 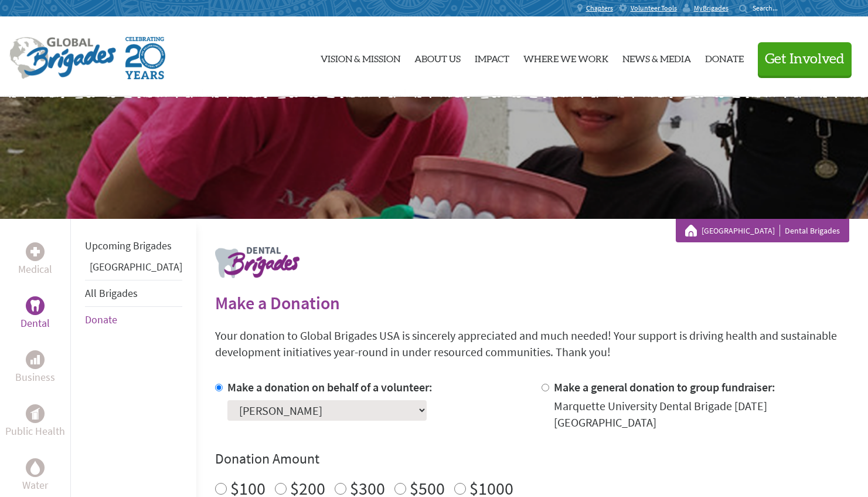 I want to click on div: Medical, so click(x=35, y=252).